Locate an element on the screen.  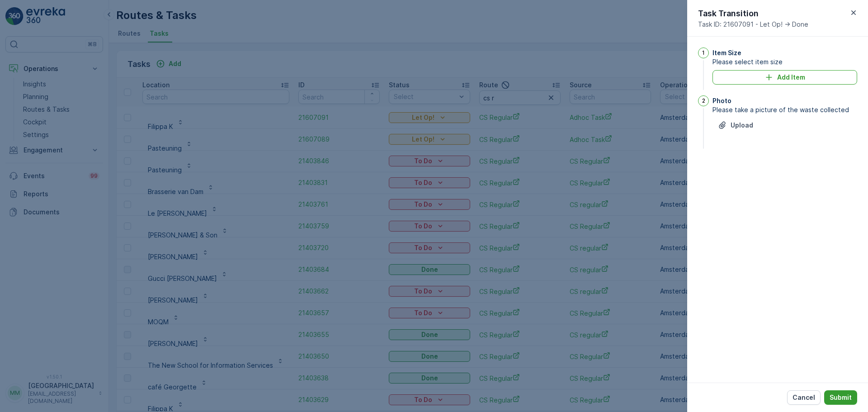
div: 2 is located at coordinates (703, 101).